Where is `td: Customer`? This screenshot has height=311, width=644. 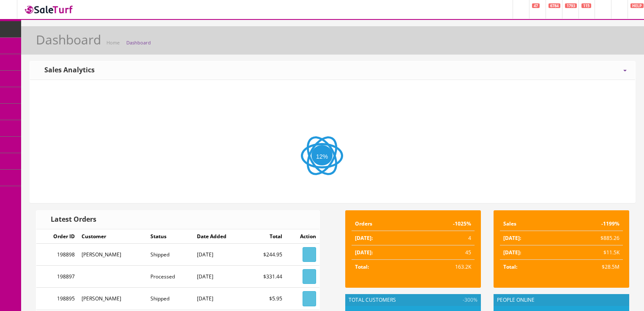 td: Customer is located at coordinates (112, 236).